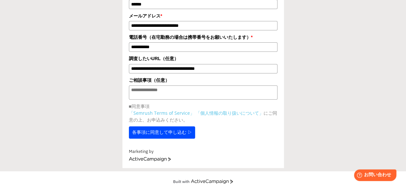  Describe the element at coordinates (29, 8) in the screenshot. I see `span: お問い合わせ` at that location.